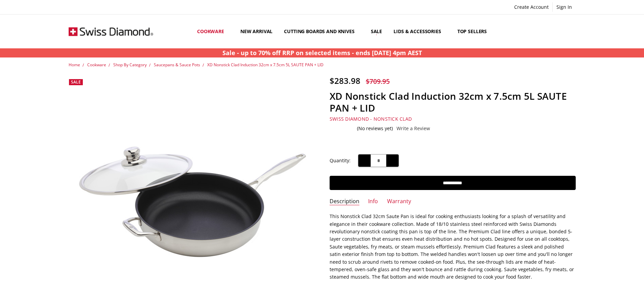 The height and width of the screenshot is (308, 644). Describe the element at coordinates (130, 65) in the screenshot. I see `a: Shop By Category` at that location.